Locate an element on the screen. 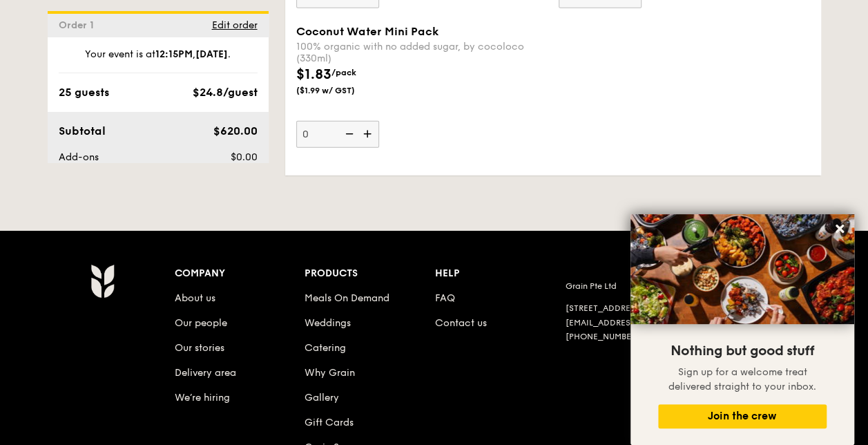 The width and height of the screenshot is (868, 445). a: Delivery area is located at coordinates (205, 372).